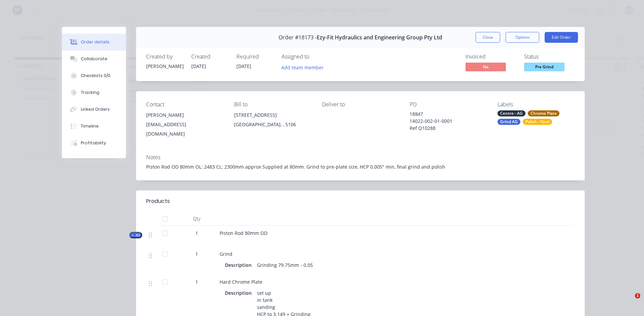 This screenshot has height=316, width=644. I want to click on button: Collaborate, so click(94, 59).